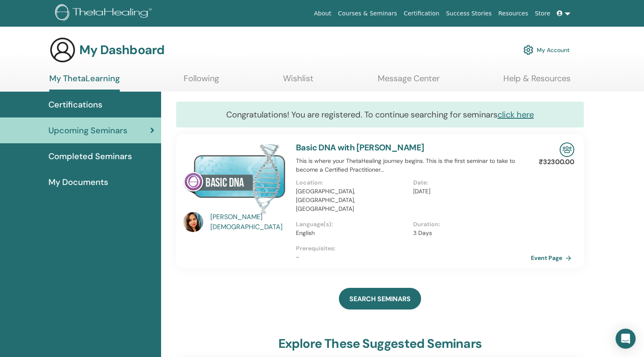 The height and width of the screenshot is (357, 644). I want to click on a: SEARCH SEMINARS, so click(380, 299).